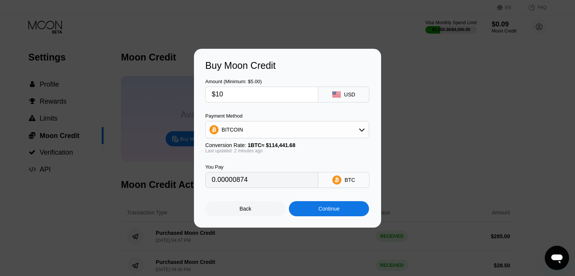 The image size is (575, 276). I want to click on div: Amount (Minimum: $5.00), so click(262, 81).